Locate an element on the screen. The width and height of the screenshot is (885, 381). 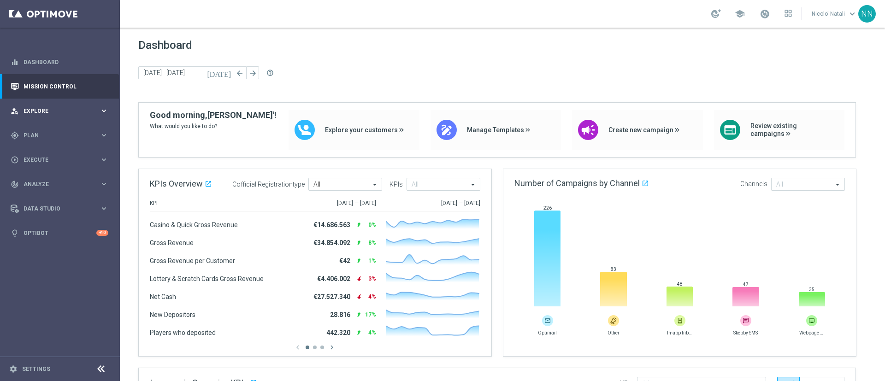
button: person_search Explore keyboard_arrow_right is located at coordinates (59, 111).